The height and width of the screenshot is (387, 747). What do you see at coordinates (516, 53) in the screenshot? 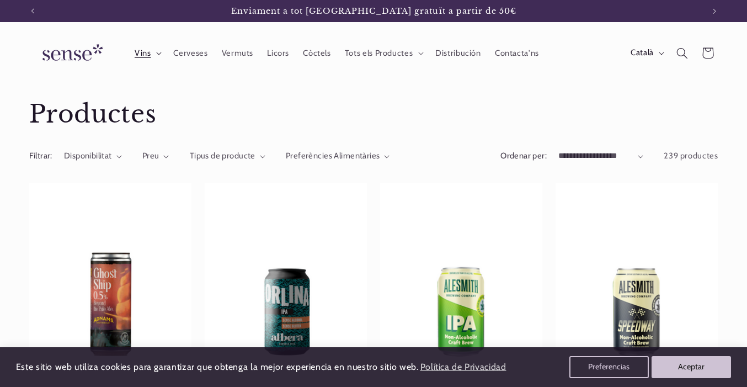
I see `a: Contacta'ns` at bounding box center [516, 53].